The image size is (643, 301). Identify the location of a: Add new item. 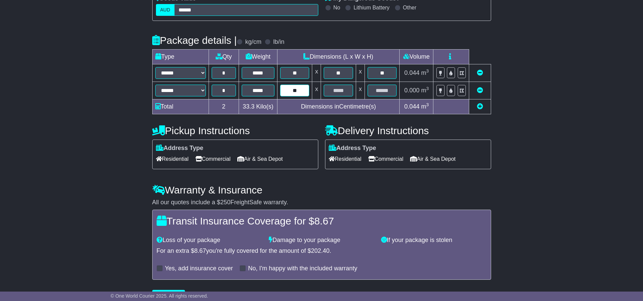
(480, 107).